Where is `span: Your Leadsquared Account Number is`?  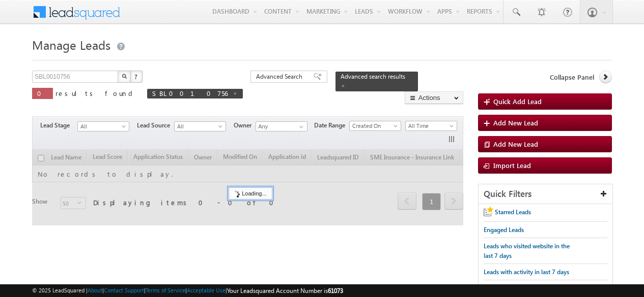
span: Your Leadsquared Account Number is is located at coordinates (285, 291).